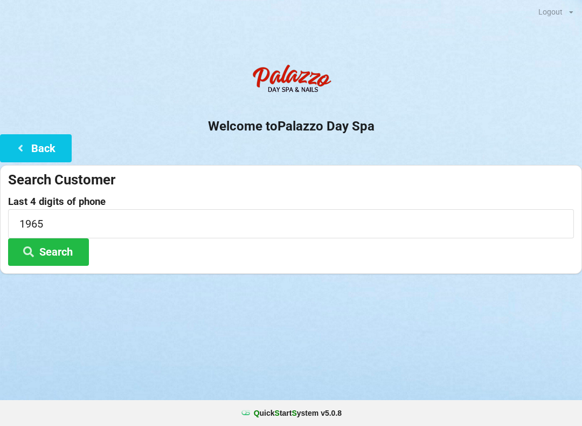 The width and height of the screenshot is (582, 426). Describe the element at coordinates (291, 223) in the screenshot. I see `input: 0000` at that location.